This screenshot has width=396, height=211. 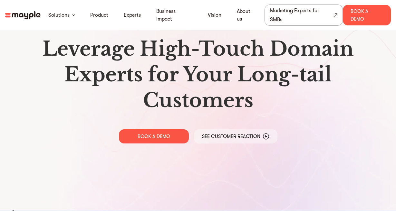 What do you see at coordinates (154, 137) in the screenshot?
I see `p: BOOK A DEMO` at bounding box center [154, 137].